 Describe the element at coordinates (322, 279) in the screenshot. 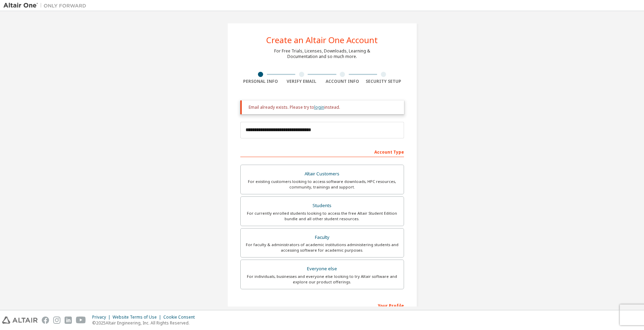

I see `div: For individuals, businesses and everyone else looking to try Altair software and explore our prod...` at that location.